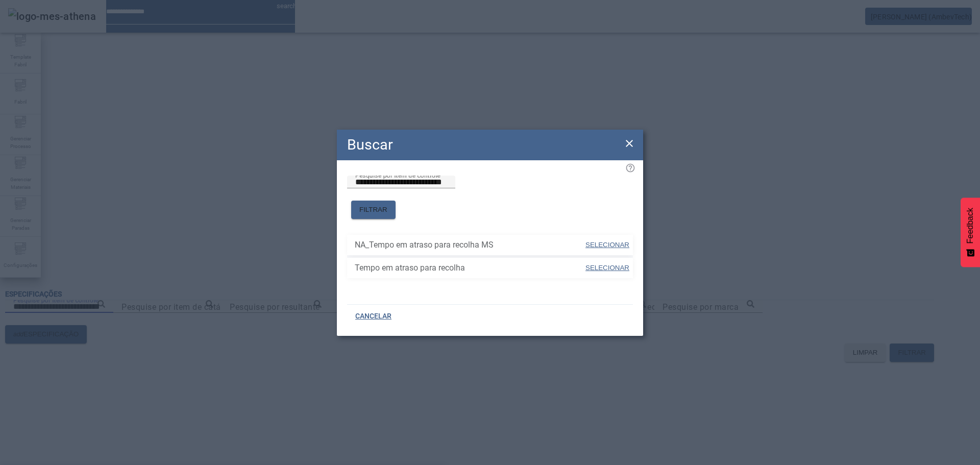 The width and height of the screenshot is (980, 465). Describe the element at coordinates (373, 210) in the screenshot. I see `button: FILTRAR` at that location.